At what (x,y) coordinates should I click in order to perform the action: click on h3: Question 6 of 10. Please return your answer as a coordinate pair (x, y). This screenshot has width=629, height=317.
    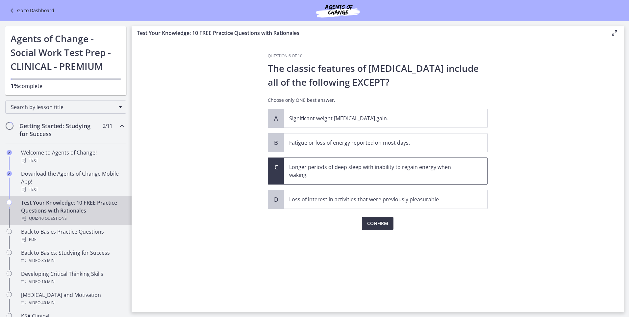
    Looking at the image, I should click on (378, 56).